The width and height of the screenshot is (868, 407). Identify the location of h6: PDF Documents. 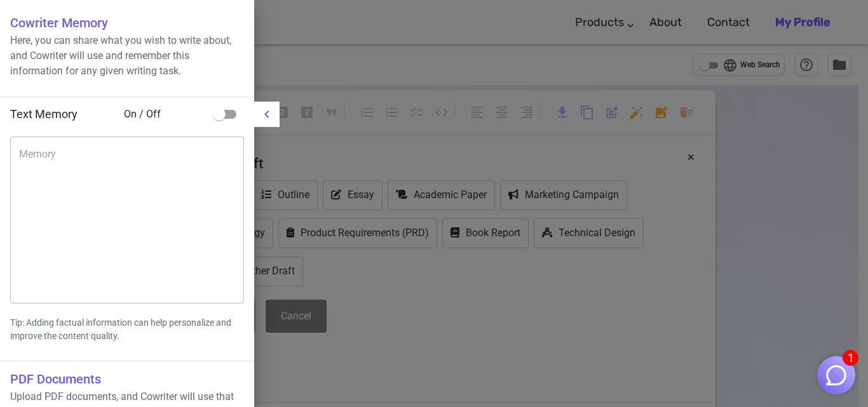
(127, 379).